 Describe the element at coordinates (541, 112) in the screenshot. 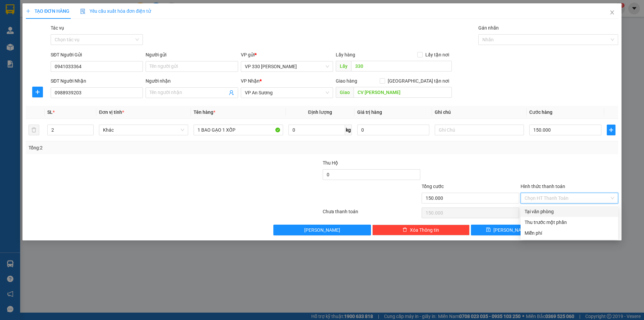

I see `span: Cước hàng` at that location.